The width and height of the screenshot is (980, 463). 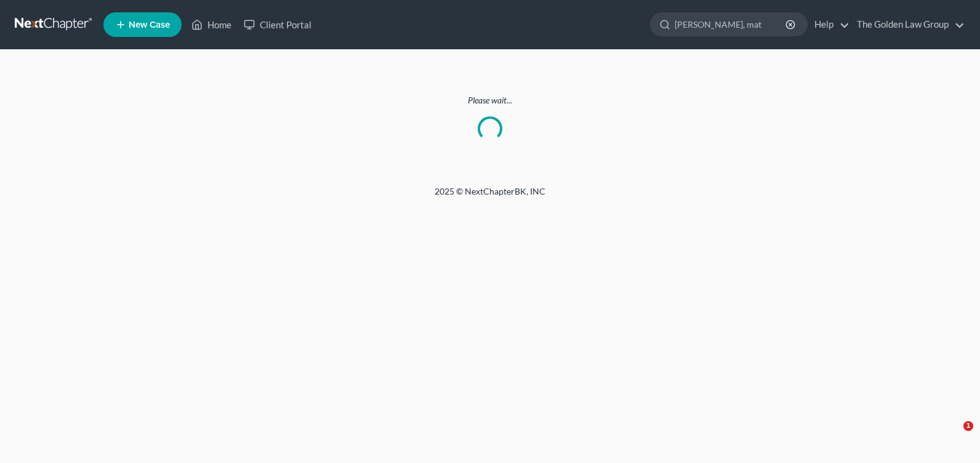 I want to click on p: Please wait..., so click(x=490, y=100).